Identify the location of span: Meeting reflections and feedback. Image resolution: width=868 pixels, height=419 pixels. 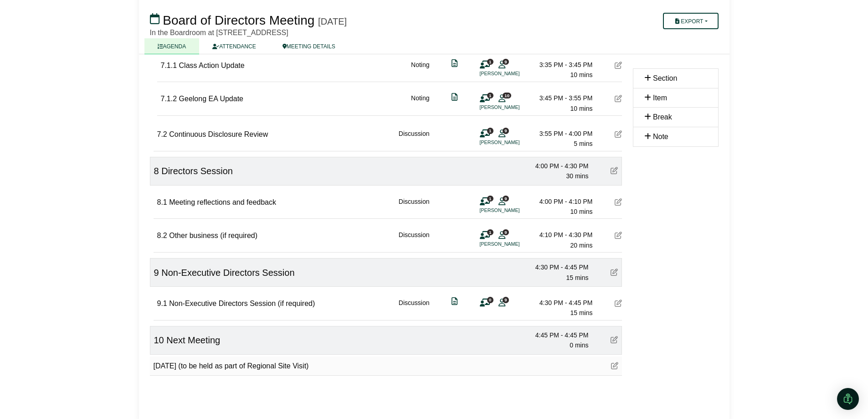
(222, 202).